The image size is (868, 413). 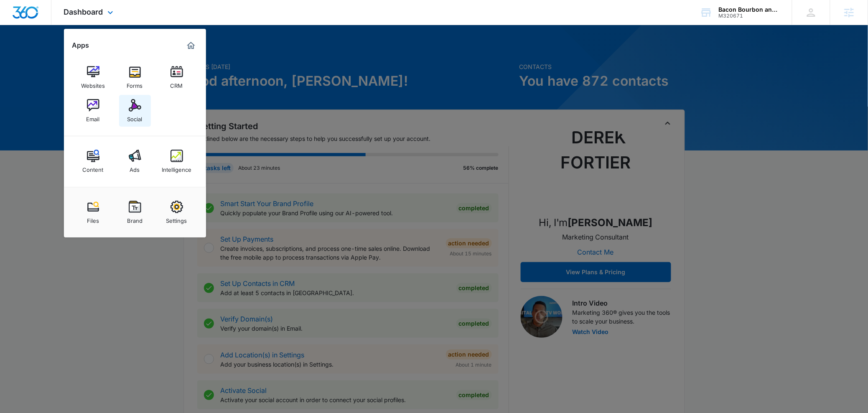 What do you see at coordinates (177, 78) in the screenshot?
I see `a: CRM` at bounding box center [177, 78].